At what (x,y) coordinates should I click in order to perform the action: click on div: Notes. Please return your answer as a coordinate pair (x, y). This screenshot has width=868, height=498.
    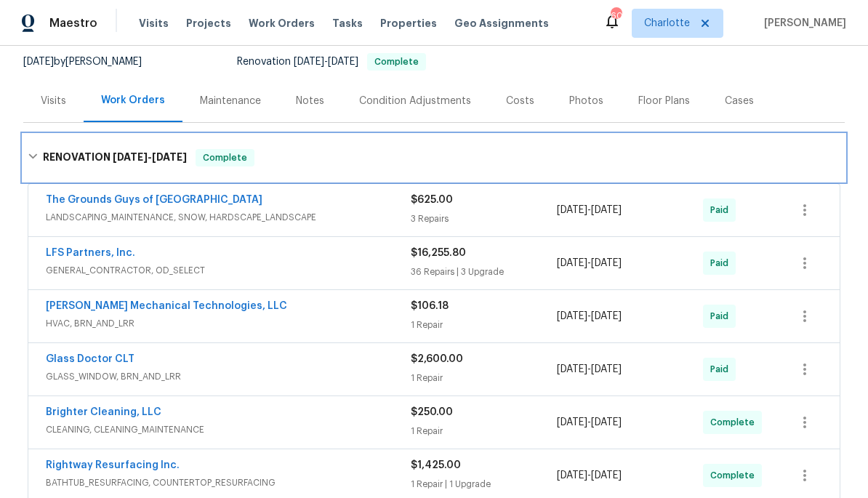
    Looking at the image, I should click on (310, 101).